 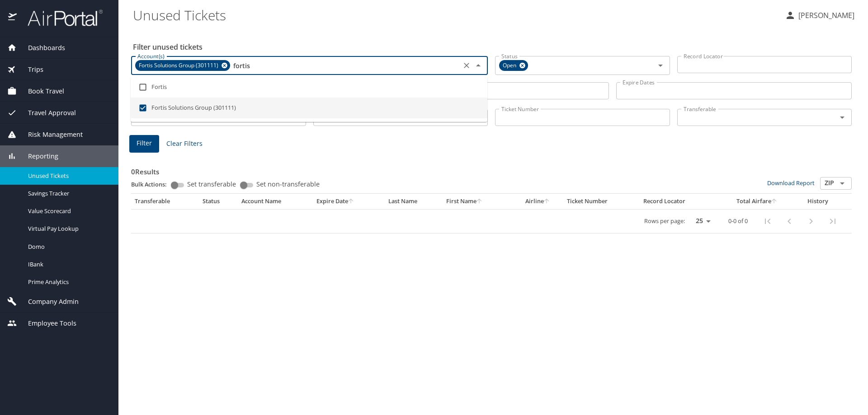 What do you see at coordinates (665, 221) in the screenshot?
I see `p: Rows per page:` at bounding box center [665, 221].